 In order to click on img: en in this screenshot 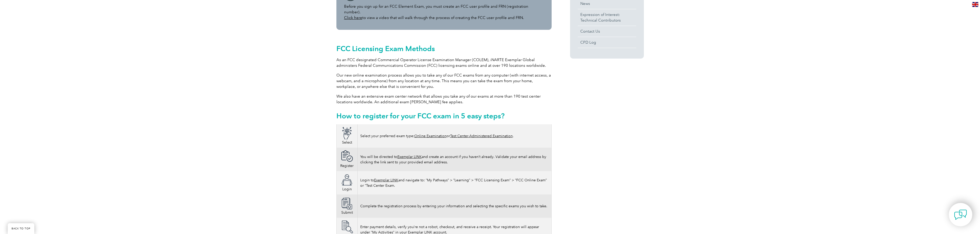, I will do `click(975, 4)`.